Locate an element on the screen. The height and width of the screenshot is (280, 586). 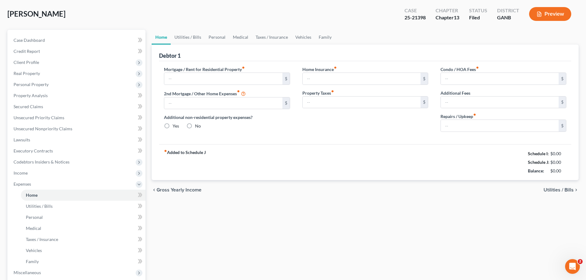
span: Unsecured Priority Claims is located at coordinates (39, 118).